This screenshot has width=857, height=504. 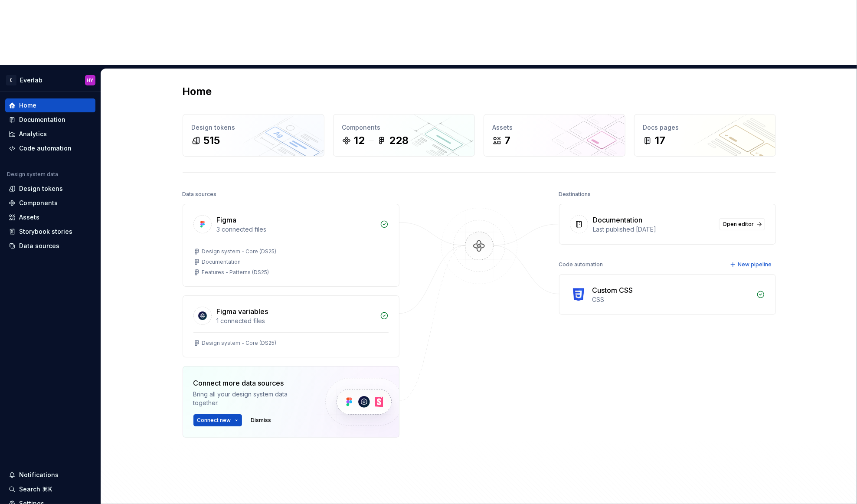 I want to click on div: 3 connected files, so click(x=296, y=229).